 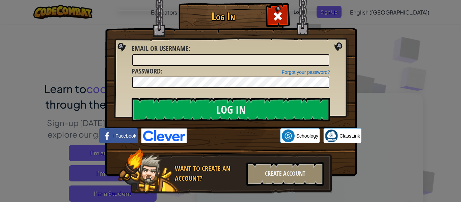 I want to click on div: Want to create an account?, so click(x=208, y=173).